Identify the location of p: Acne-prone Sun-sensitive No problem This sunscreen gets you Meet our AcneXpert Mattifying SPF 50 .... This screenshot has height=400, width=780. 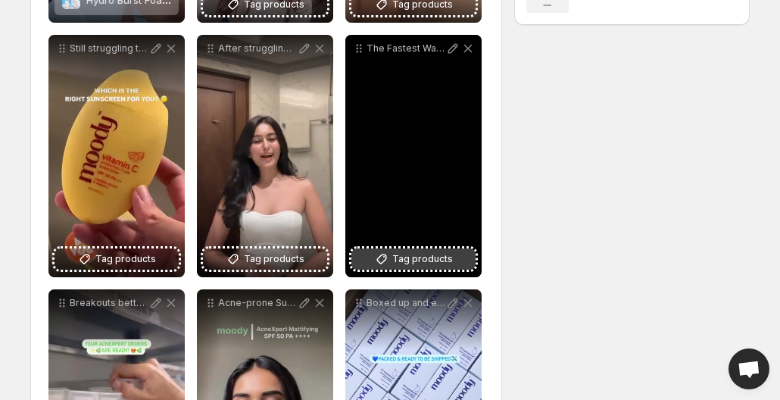
(257, 303).